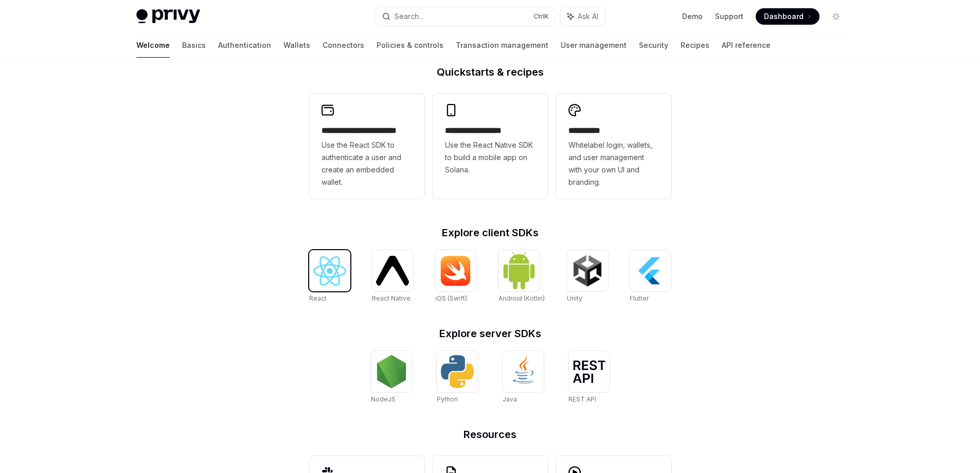 This screenshot has height=473, width=980. I want to click on span: REST API, so click(582, 399).